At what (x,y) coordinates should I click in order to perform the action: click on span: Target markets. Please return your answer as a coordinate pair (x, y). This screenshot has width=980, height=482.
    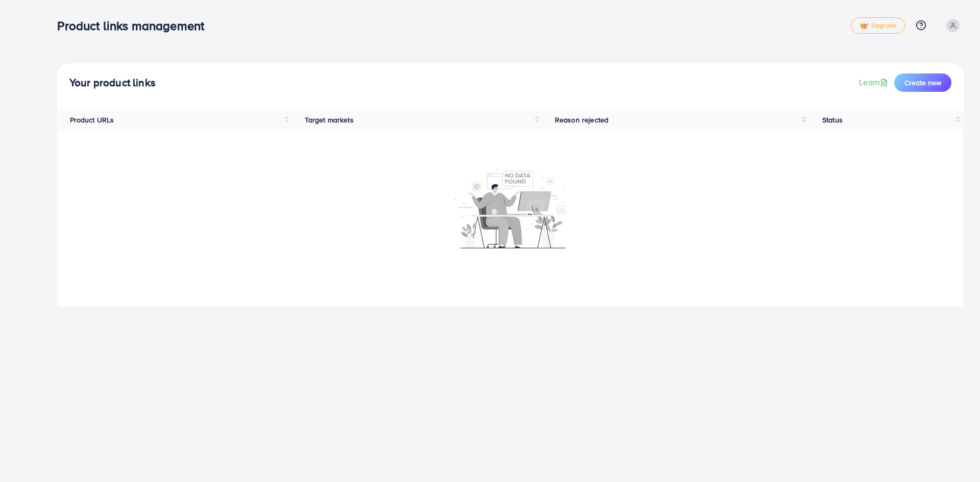
    Looking at the image, I should click on (329, 120).